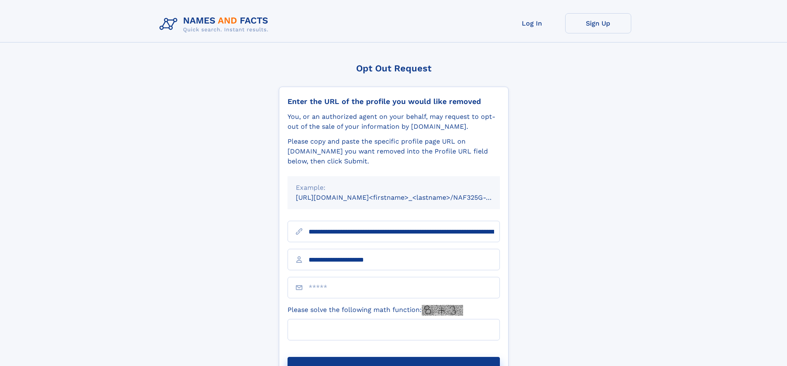 This screenshot has height=366, width=787. What do you see at coordinates (394, 68) in the screenshot?
I see `div: Opt Out Request` at bounding box center [394, 68].